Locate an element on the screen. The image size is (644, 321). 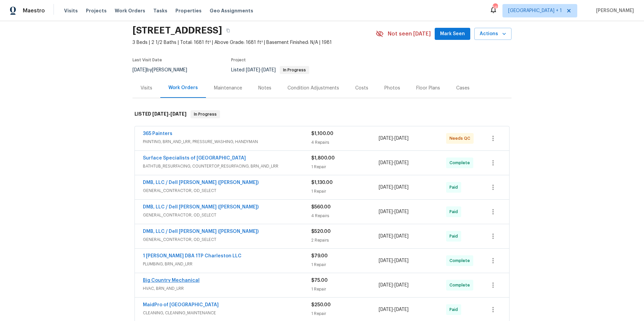
a: 365 Painters is located at coordinates (157, 134).